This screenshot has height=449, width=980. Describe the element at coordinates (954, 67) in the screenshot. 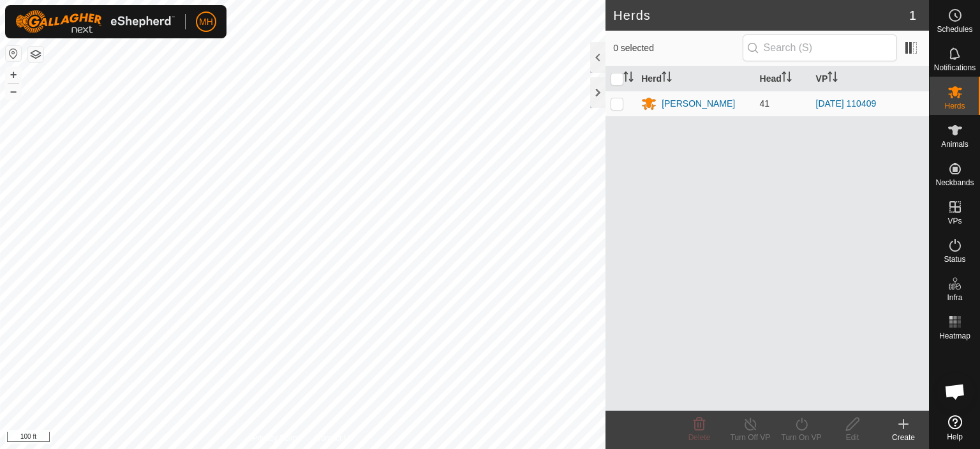

I see `span: Notifications` at that location.